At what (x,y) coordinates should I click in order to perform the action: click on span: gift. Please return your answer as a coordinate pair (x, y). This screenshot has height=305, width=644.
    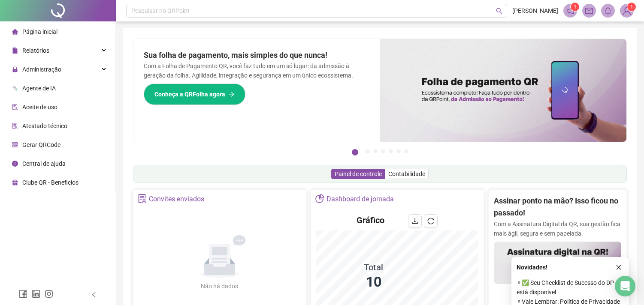
    Looking at the image, I should click on (15, 183).